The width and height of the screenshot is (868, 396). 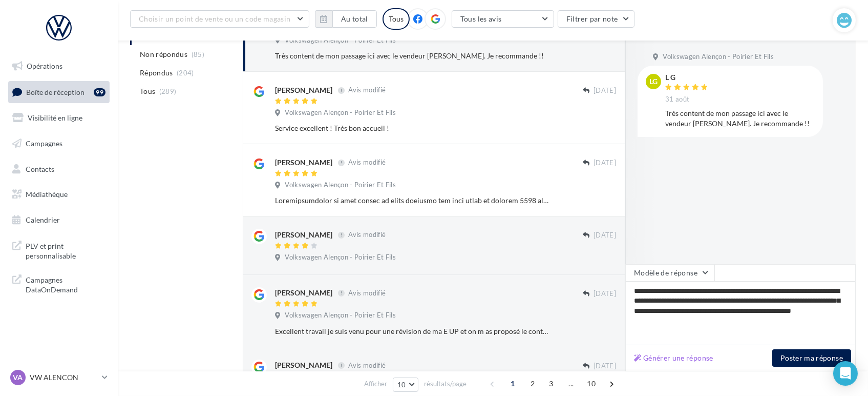 I want to click on span: Contacts, so click(x=40, y=168).